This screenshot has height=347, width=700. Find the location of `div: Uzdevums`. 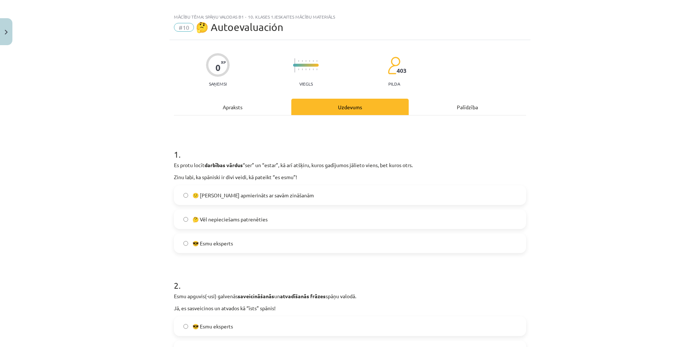

div: Uzdevums is located at coordinates (350, 107).